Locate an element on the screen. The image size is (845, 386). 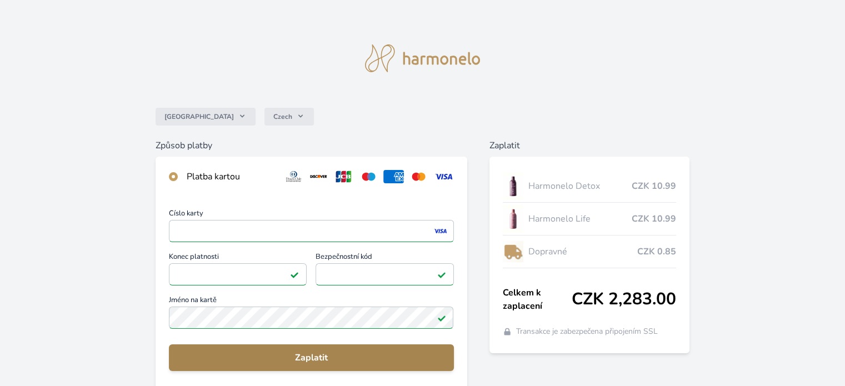
span: Transakce je zabezpečena připojením SSL is located at coordinates (586, 331).